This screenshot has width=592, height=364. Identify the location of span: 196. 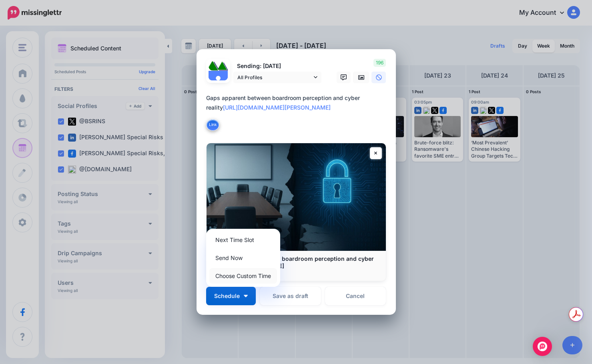
(379, 63).